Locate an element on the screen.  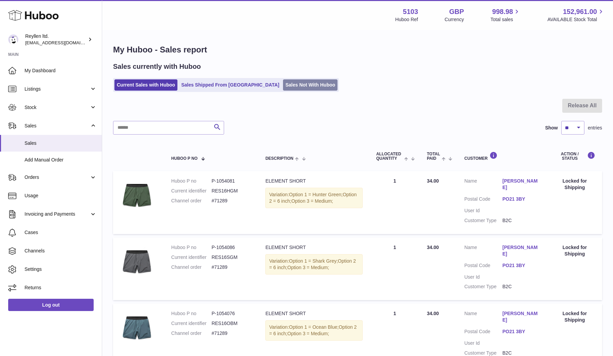
div: Huboo Ref is located at coordinates (406, 19).